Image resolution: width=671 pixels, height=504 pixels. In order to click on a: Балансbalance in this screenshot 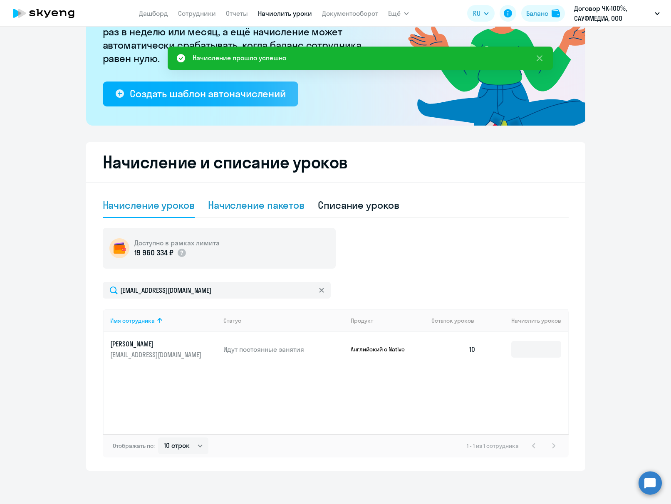, I will do `click(543, 13)`.